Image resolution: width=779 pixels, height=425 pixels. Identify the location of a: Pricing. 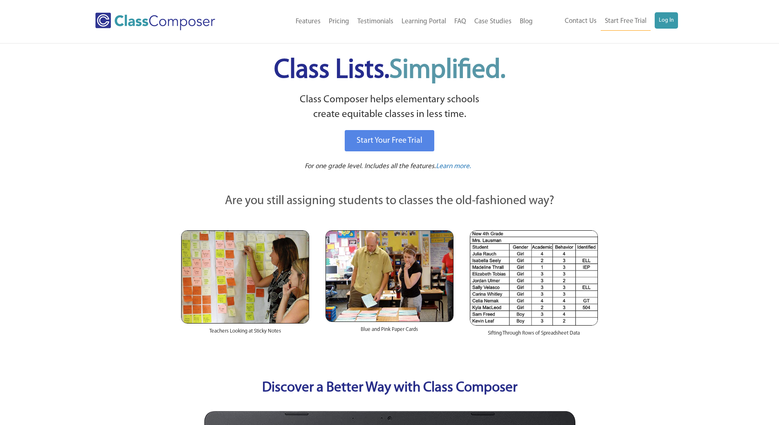
(339, 22).